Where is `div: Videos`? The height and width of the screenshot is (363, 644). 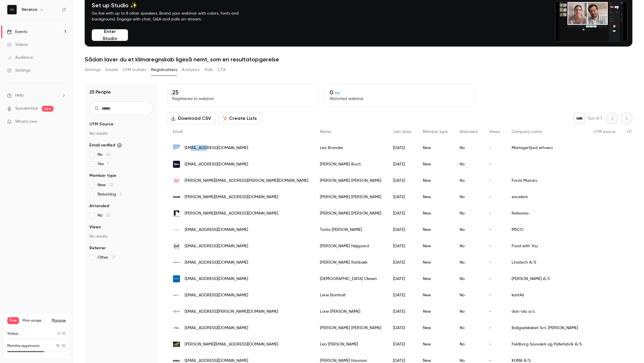 div: Videos is located at coordinates (18, 45).